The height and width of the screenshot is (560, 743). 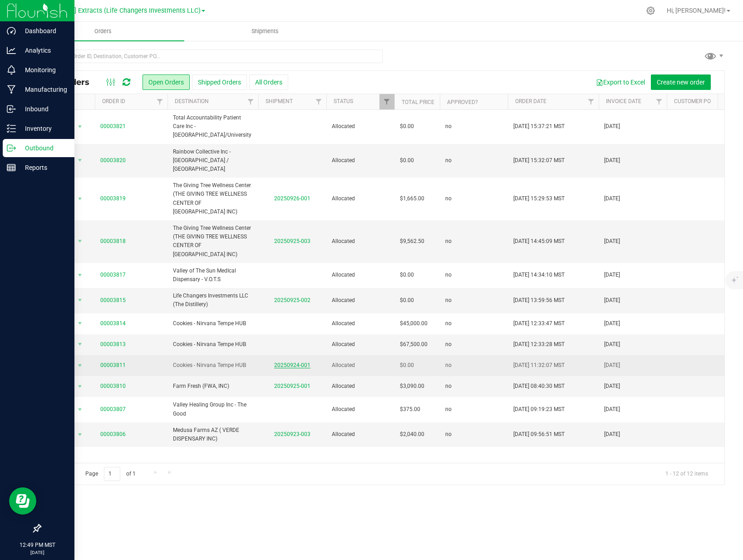 I want to click on a: 00003806, so click(x=113, y=434).